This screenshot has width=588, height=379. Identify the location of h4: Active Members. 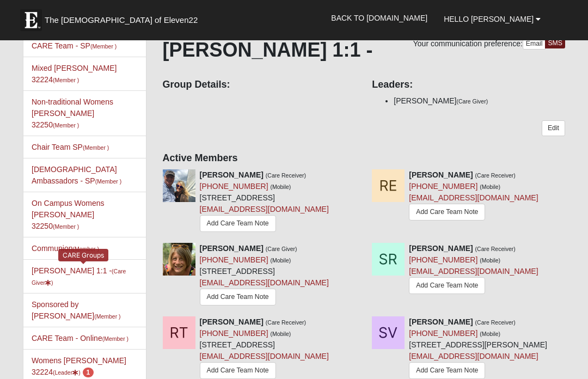
(364, 159).